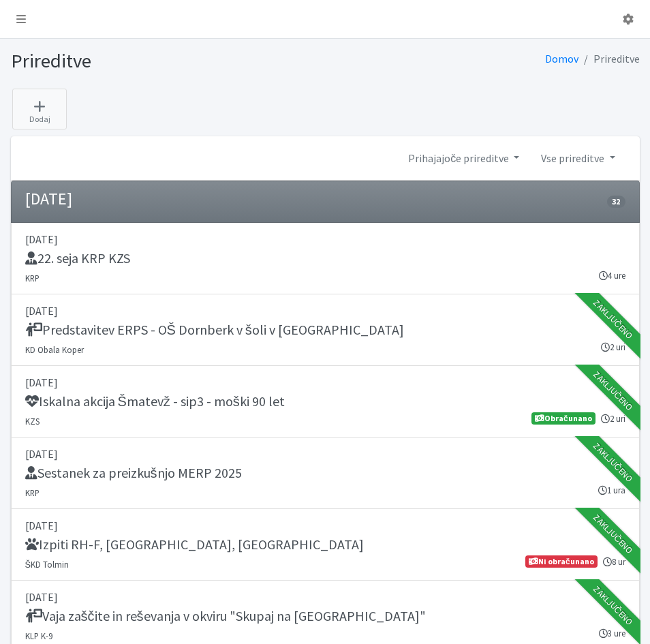  I want to click on span: 32, so click(616, 202).